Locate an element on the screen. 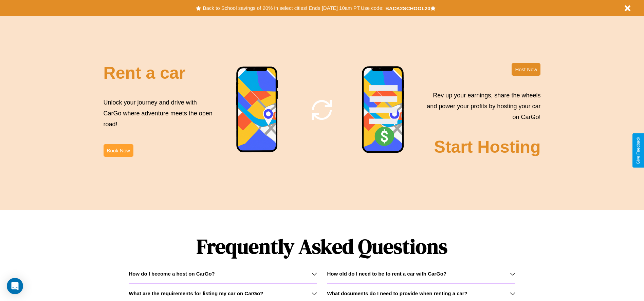 The width and height of the screenshot is (644, 301). h3: What documents do I need to provide when renting a car? is located at coordinates (397, 293).